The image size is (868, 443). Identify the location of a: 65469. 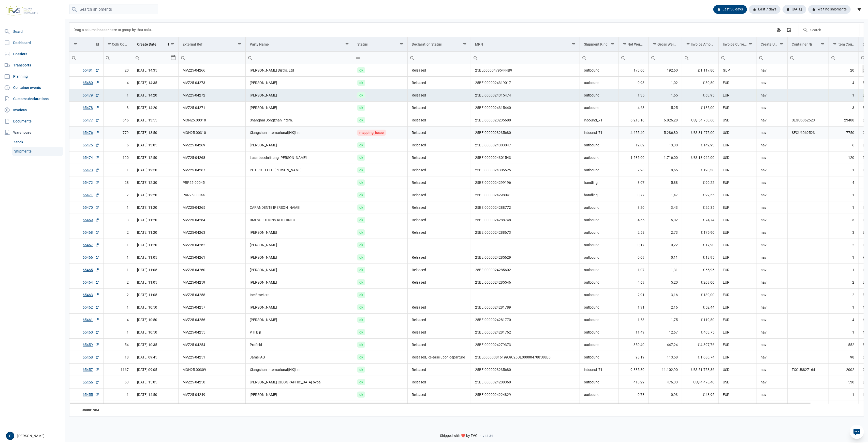
(91, 220).